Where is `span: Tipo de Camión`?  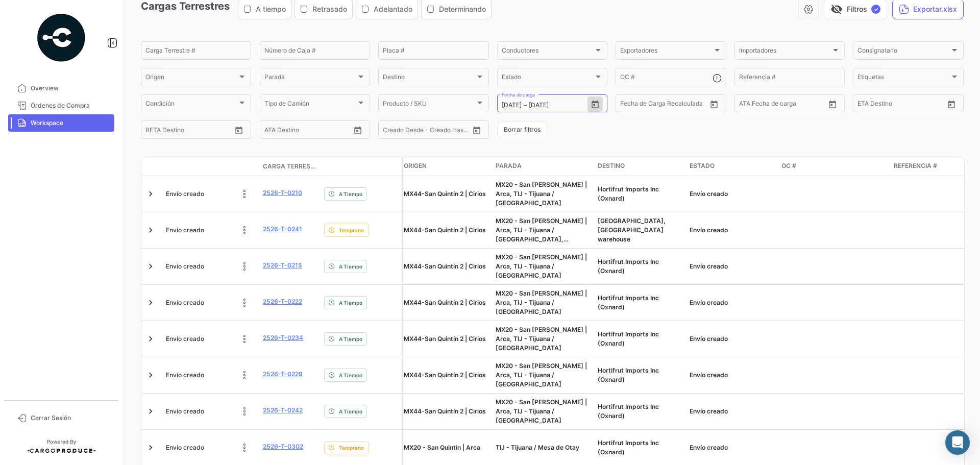 span: Tipo de Camión is located at coordinates (310, 105).